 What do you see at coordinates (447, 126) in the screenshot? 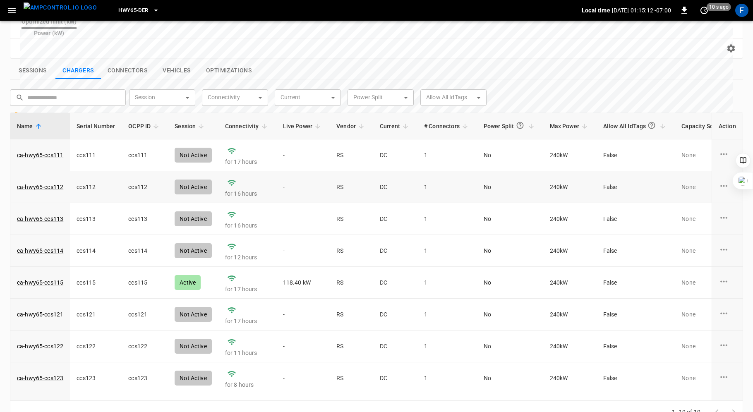
I see `span: # Connectors` at bounding box center [447, 126].